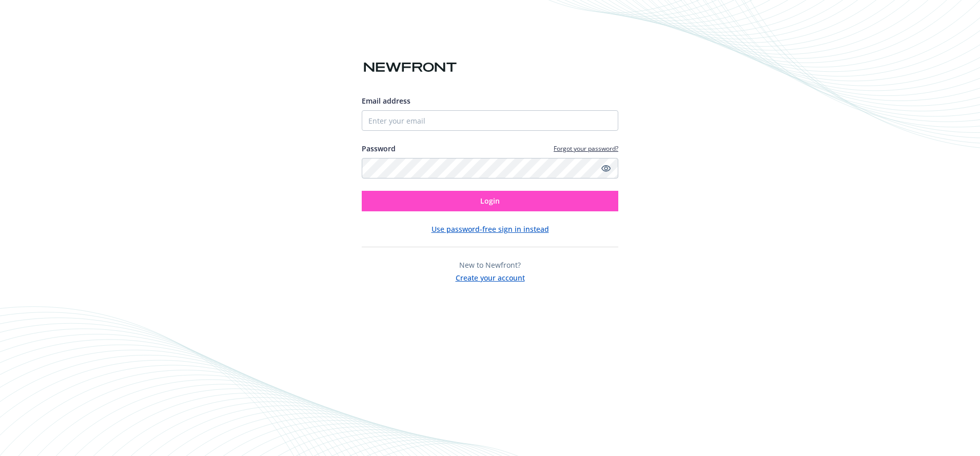  What do you see at coordinates (490, 276) in the screenshot?
I see `button: Create your account` at bounding box center [490, 276].